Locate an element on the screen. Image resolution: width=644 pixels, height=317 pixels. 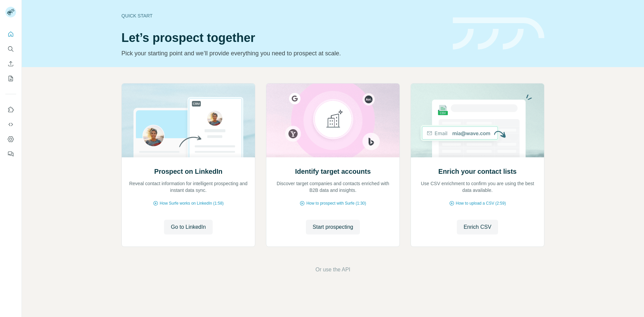
span: Enrich CSV is located at coordinates (477, 227).